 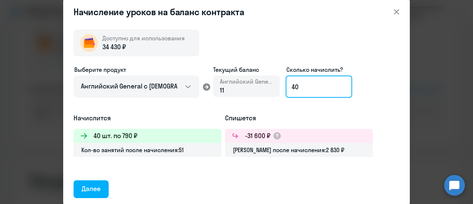 I want to click on button: Далее, so click(x=91, y=189).